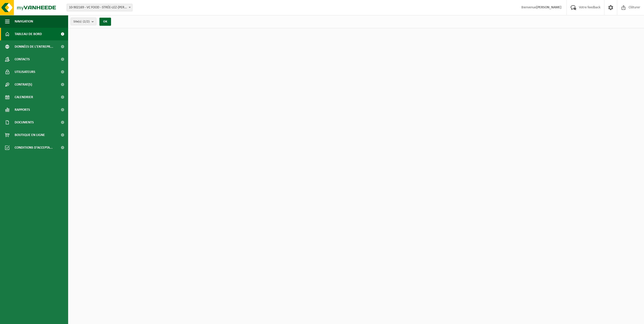 Image resolution: width=644 pixels, height=324 pixels. What do you see at coordinates (34, 147) in the screenshot?
I see `span: Conditions d'accepta...` at bounding box center [34, 147].